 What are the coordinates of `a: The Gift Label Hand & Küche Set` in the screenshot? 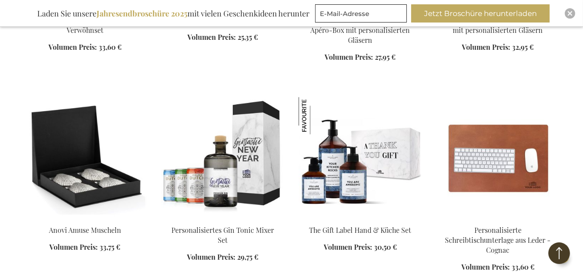 It's located at (360, 230).